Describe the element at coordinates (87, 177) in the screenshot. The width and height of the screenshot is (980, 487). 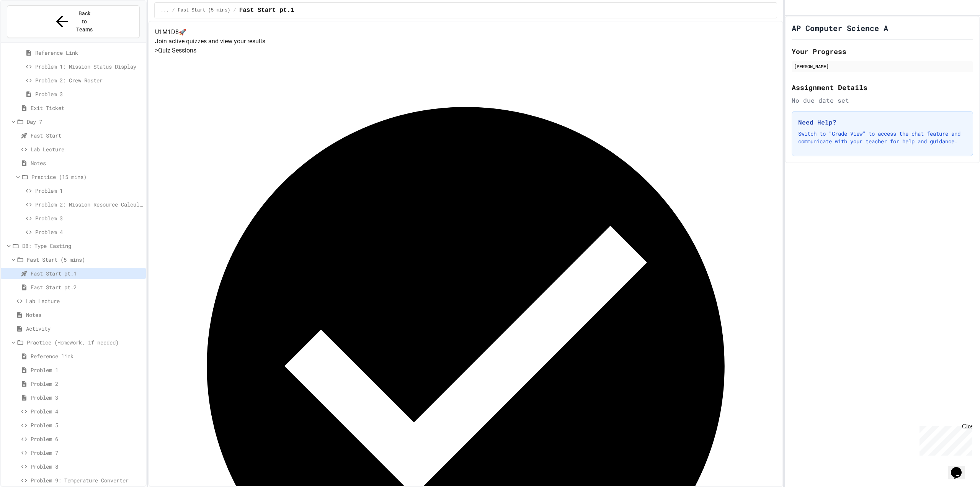
I see `span: Practice (15 mins)` at that location.